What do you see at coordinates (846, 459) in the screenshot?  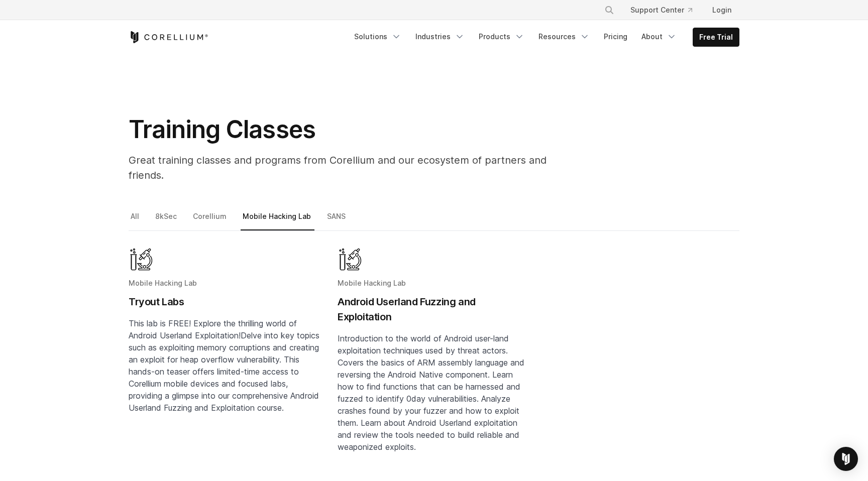 I see `div: Open Intercom Messenger` at bounding box center [846, 459].